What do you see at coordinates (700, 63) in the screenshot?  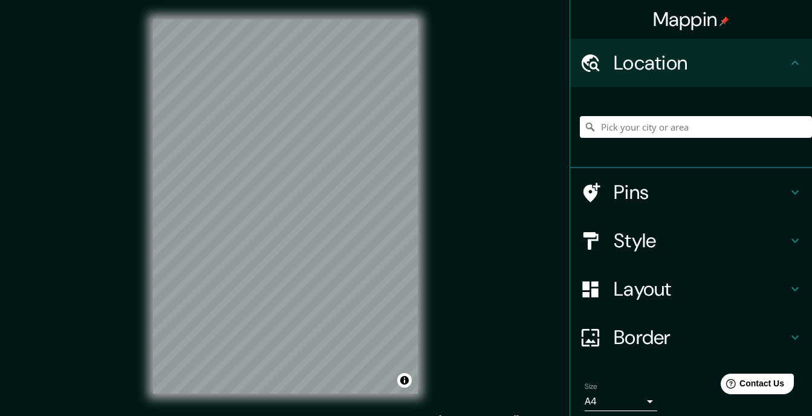 I see `h4: Location` at bounding box center [700, 63].